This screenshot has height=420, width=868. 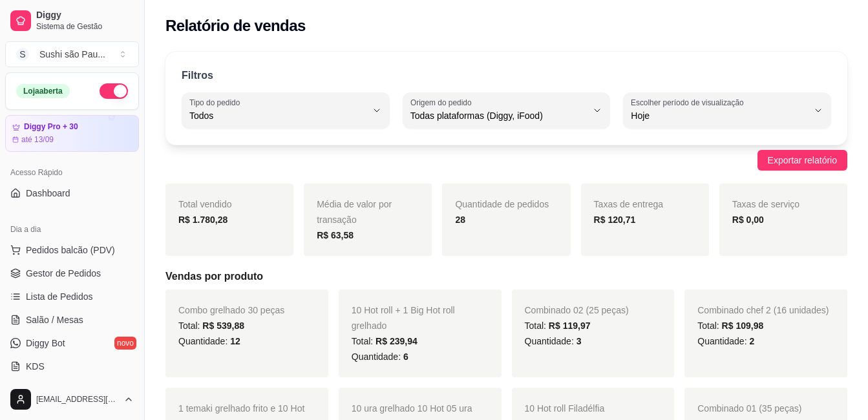 I want to click on span: Todas plataformas (Diggy, iFood), so click(x=499, y=115).